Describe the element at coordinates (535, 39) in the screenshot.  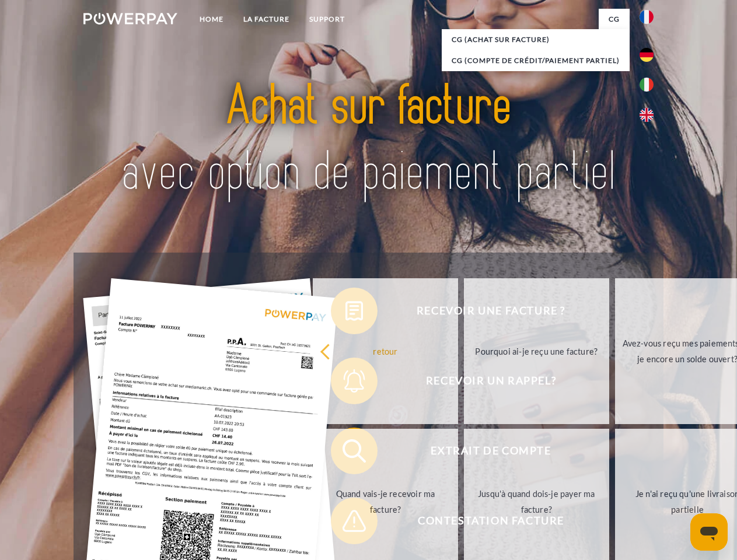
I see `a: CG (achat sur facture)` at that location.